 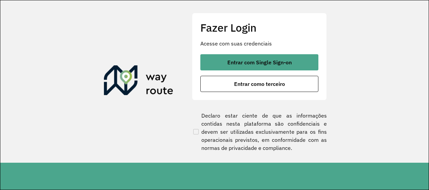 What do you see at coordinates (138, 82) in the screenshot?
I see `img: Roteirizador AmbevTech` at bounding box center [138, 82].